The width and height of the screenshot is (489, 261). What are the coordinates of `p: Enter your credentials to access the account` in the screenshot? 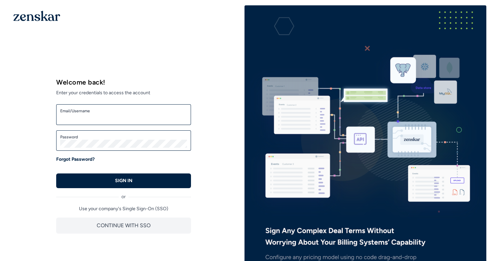 It's located at (123, 92).